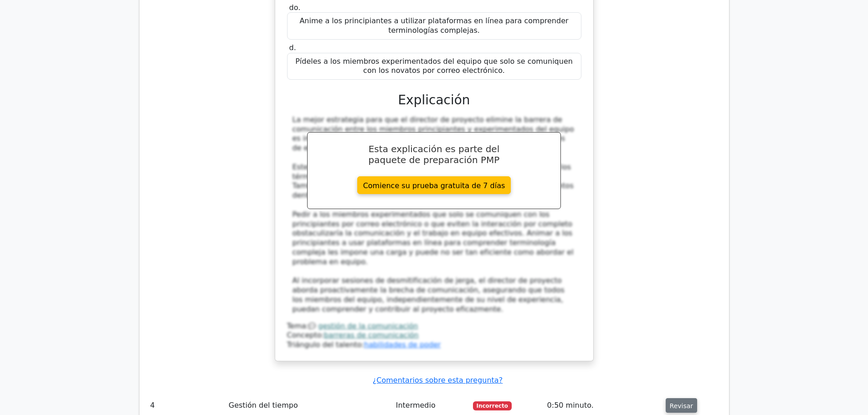  I want to click on a: Comience su prueba gratuita de 7 días, so click(434, 185).